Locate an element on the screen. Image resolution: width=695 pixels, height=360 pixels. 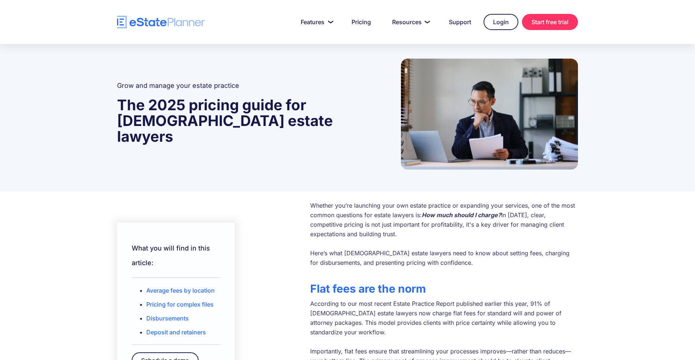
a: Deposit and retainers is located at coordinates (176, 332).